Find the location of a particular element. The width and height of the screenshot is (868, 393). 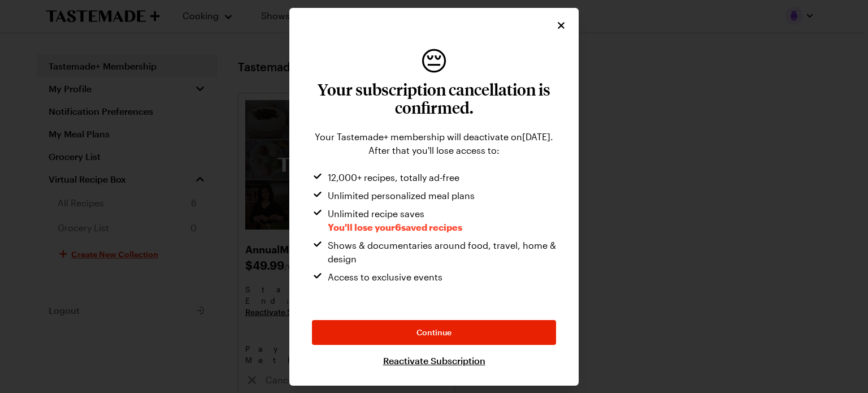

h3: Your subscription cancellation is confirmed. is located at coordinates (434, 98).